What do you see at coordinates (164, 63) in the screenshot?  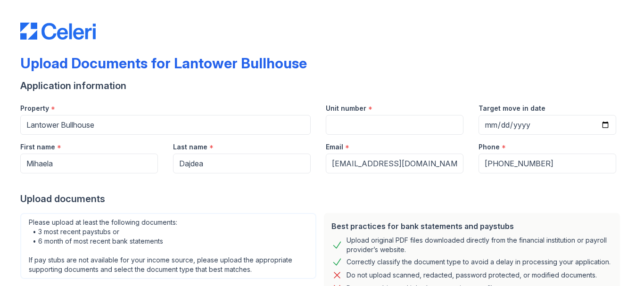 I see `div: Upload Documents for Lantower Bullhouse` at bounding box center [164, 63].